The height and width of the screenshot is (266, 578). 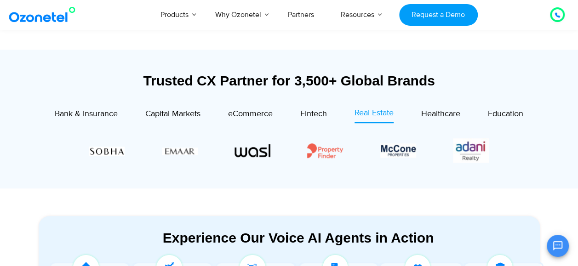 I want to click on span: Bank & Insurance, so click(x=86, y=114).